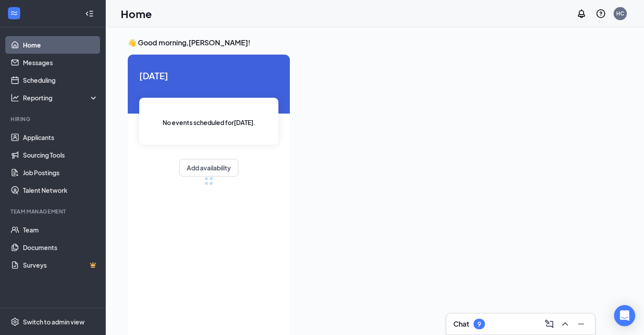 The width and height of the screenshot is (644, 335). I want to click on a: Job Postings, so click(60, 173).